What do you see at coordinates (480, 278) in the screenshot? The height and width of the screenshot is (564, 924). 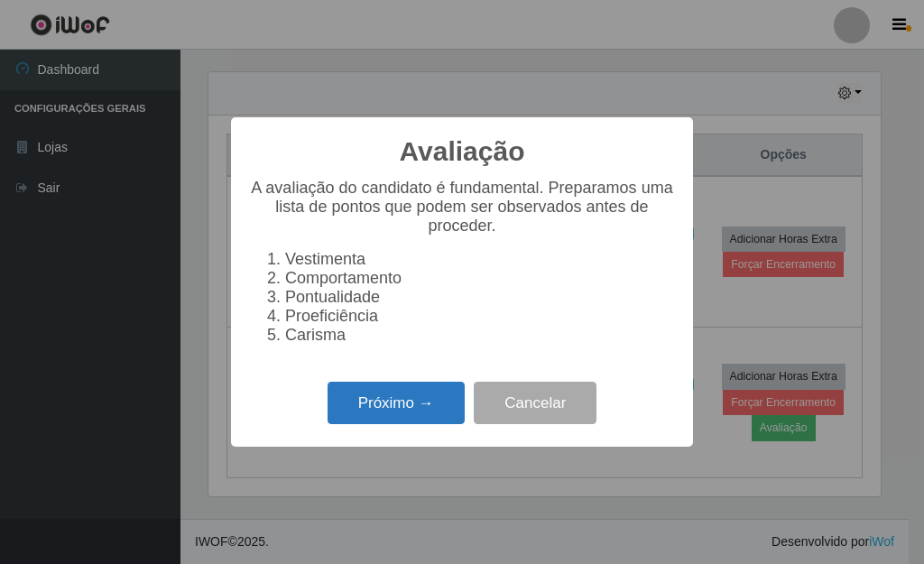 I see `li: Comportamento` at bounding box center [480, 278].